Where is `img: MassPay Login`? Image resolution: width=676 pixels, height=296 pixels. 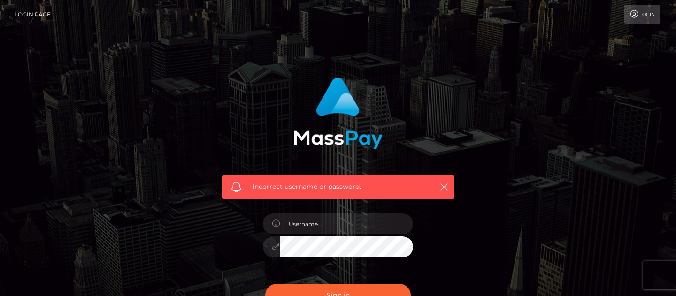
img: MassPay Login is located at coordinates (338, 113).